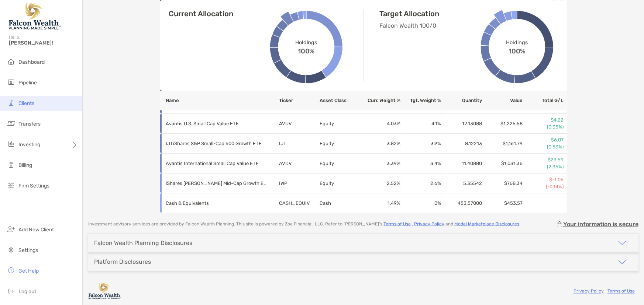 This screenshot has height=305, width=644. Describe the element at coordinates (11, 229) in the screenshot. I see `img: add_new_client icon` at that location.